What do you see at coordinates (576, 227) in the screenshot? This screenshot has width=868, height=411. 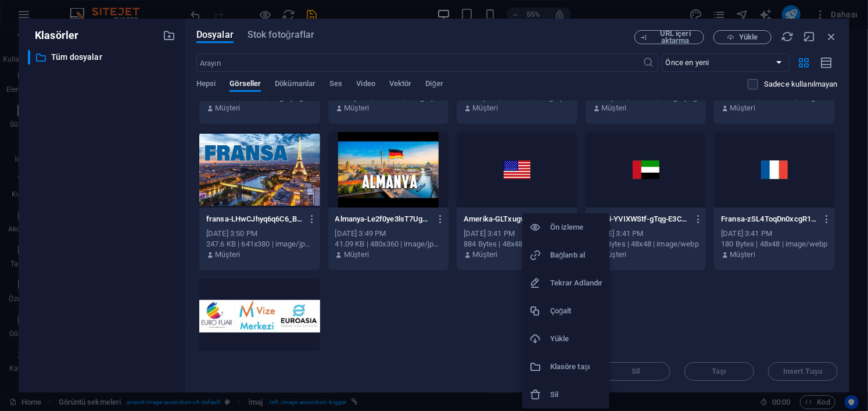 I see `h6: Ön izleme` at bounding box center [576, 227].